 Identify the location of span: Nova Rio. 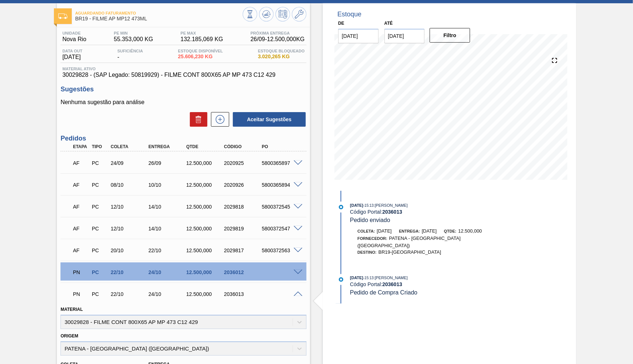
(74, 39).